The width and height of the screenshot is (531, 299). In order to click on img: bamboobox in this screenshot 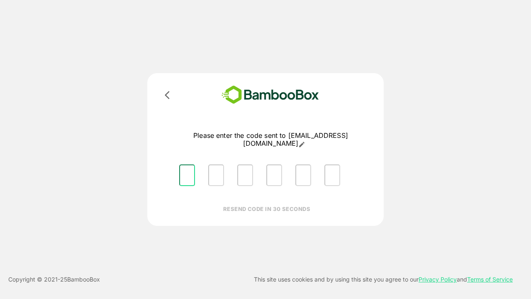, I will do `click(270, 95)`.